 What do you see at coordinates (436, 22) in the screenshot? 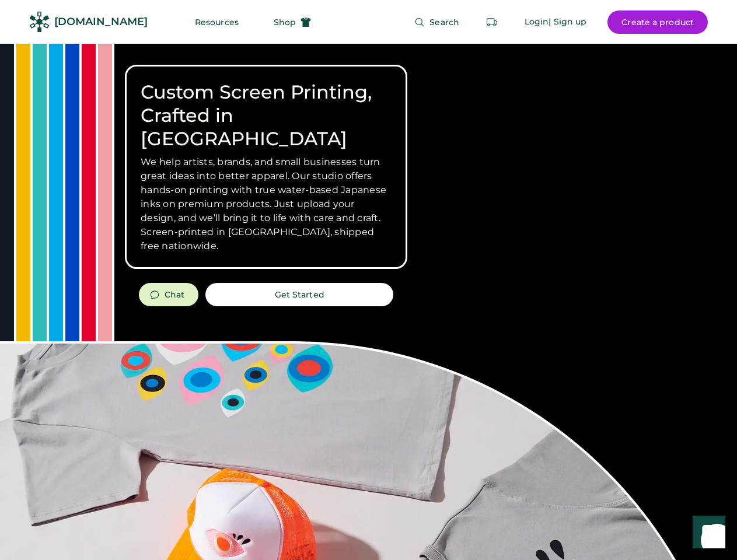
I see `button: Search` at bounding box center [436, 22].